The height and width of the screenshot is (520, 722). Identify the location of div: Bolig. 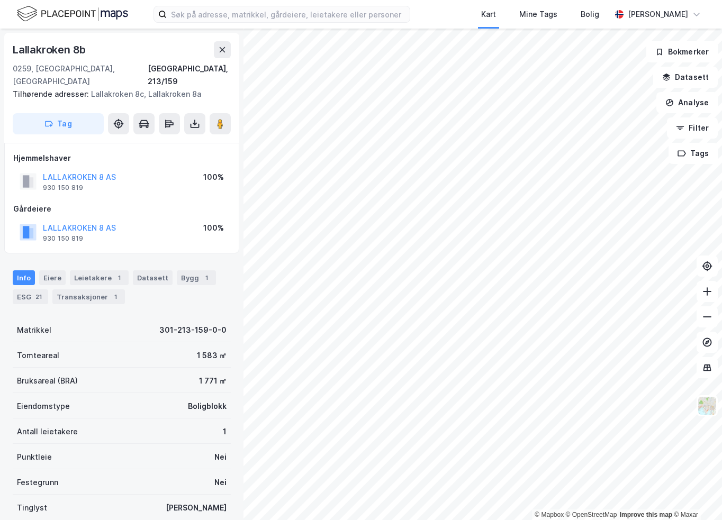
(589, 14).